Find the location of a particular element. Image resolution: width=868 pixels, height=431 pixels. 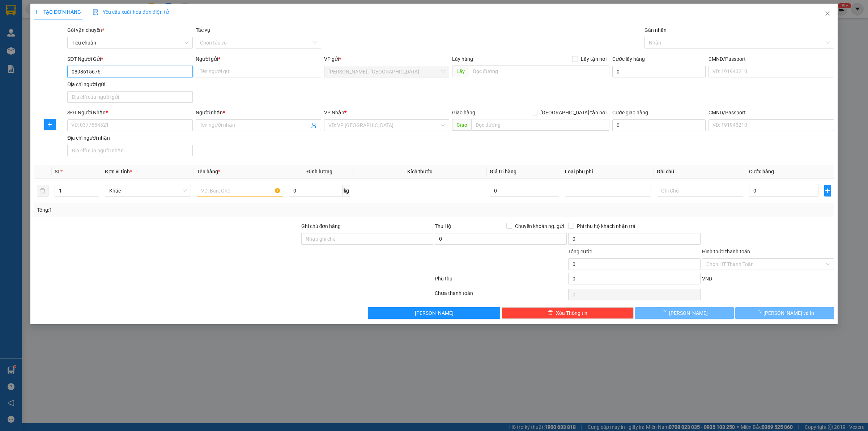

input: Địa chỉ của người nhận is located at coordinates (130, 151).